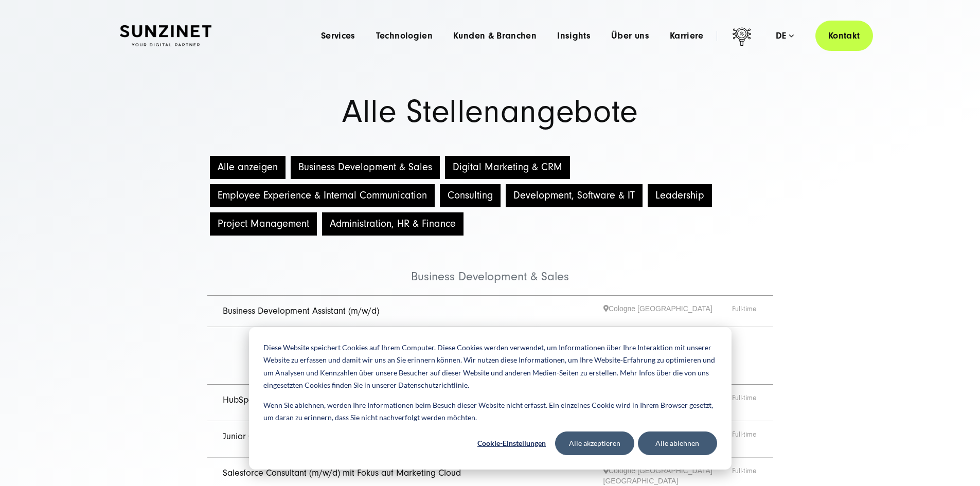 The width and height of the screenshot is (980, 486). What do you see at coordinates (404, 36) in the screenshot?
I see `a: Technologien` at bounding box center [404, 36].